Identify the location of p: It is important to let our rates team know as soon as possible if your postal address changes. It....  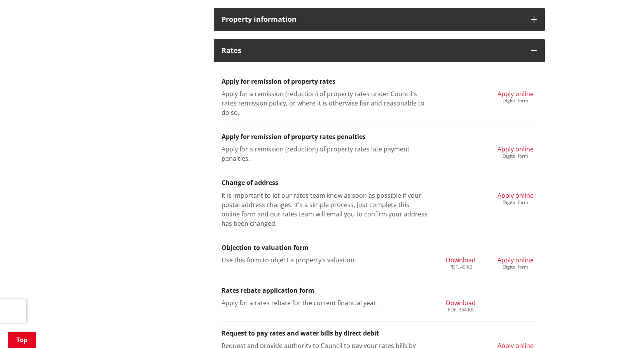
(324, 209).